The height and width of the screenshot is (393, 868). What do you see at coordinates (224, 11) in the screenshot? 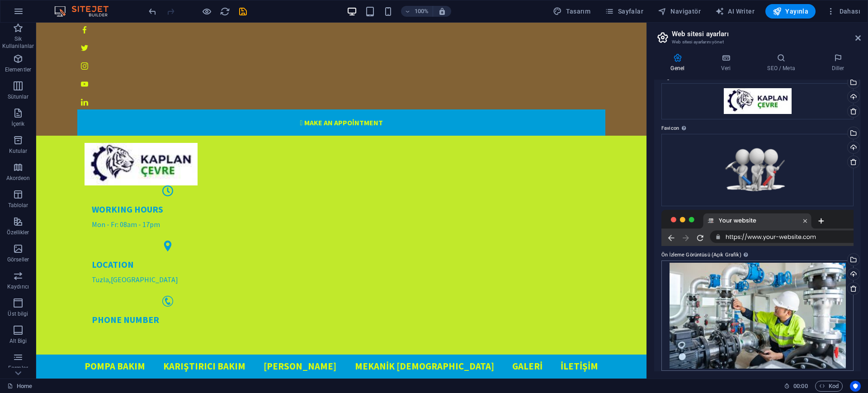
I see `i: Sayfayı yeniden yükleyin` at bounding box center [224, 11].